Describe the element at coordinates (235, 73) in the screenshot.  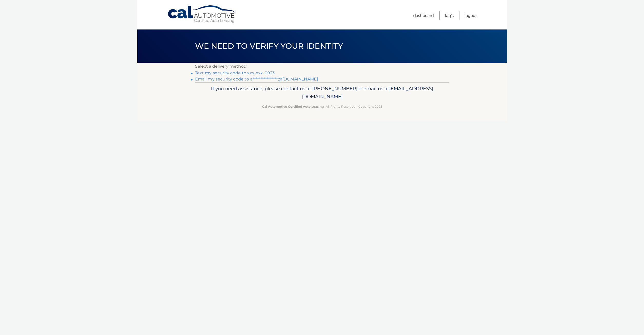
I see `a: Text my security code to xxx-xxx-0923` at that location.